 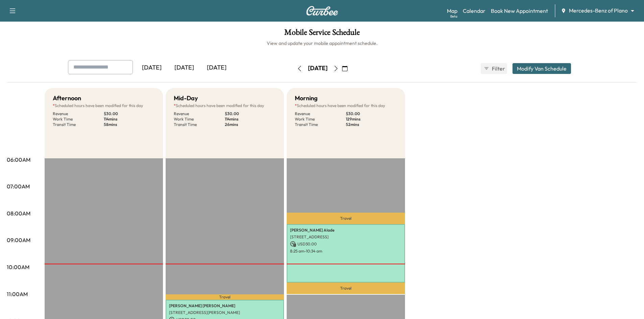 What do you see at coordinates (494, 68) in the screenshot?
I see `button: Filter` at bounding box center [494, 68].